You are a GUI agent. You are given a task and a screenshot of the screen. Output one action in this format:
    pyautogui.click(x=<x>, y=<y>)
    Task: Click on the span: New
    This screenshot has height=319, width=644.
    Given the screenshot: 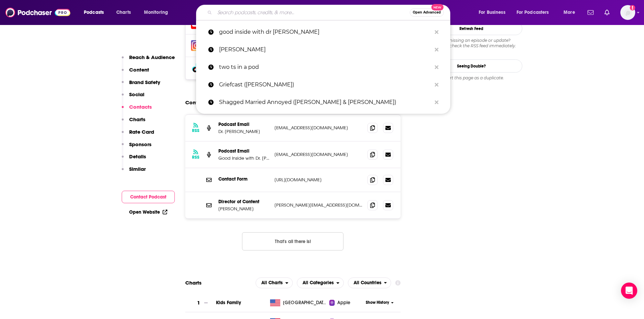 What is the action you would take?
    pyautogui.click(x=437, y=7)
    